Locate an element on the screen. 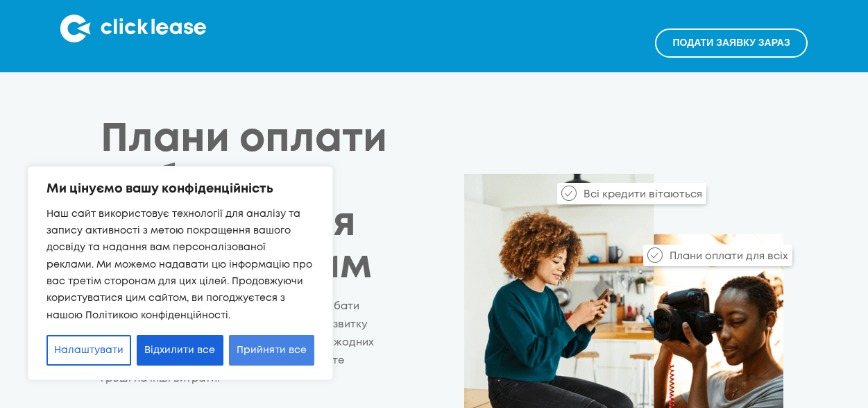 Image resolution: width=868 pixels, height=408 pixels. button: Відхилити все is located at coordinates (180, 350).